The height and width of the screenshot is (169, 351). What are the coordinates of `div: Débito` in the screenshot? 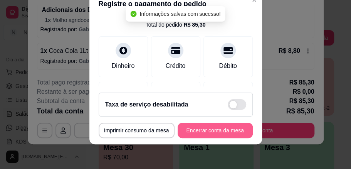 It's located at (228, 66).